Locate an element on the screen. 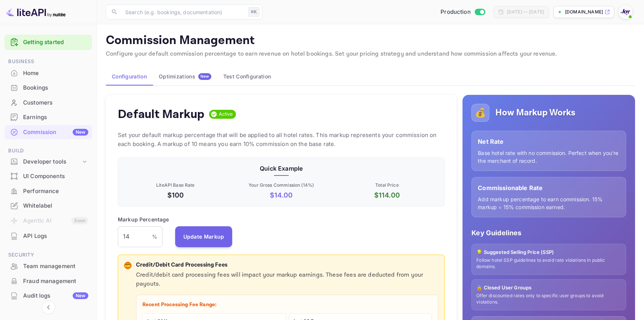  a: API Logs is located at coordinates (48, 236).